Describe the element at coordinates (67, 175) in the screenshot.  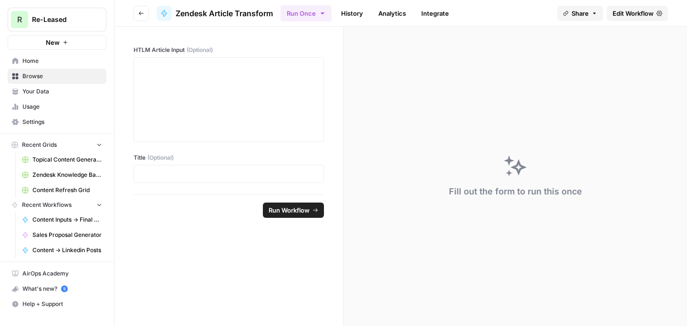
I see `span: Zendesk Knowledge Base Update` at that location.